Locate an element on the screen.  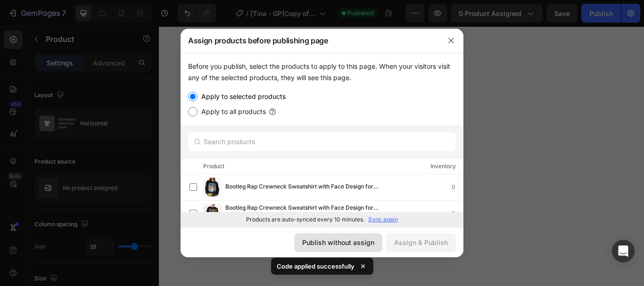
div: Publish without assign is located at coordinates (338, 242).